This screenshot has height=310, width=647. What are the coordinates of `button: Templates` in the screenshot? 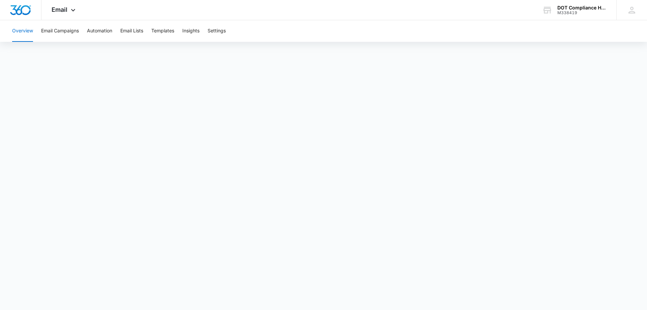 It's located at (163, 31).